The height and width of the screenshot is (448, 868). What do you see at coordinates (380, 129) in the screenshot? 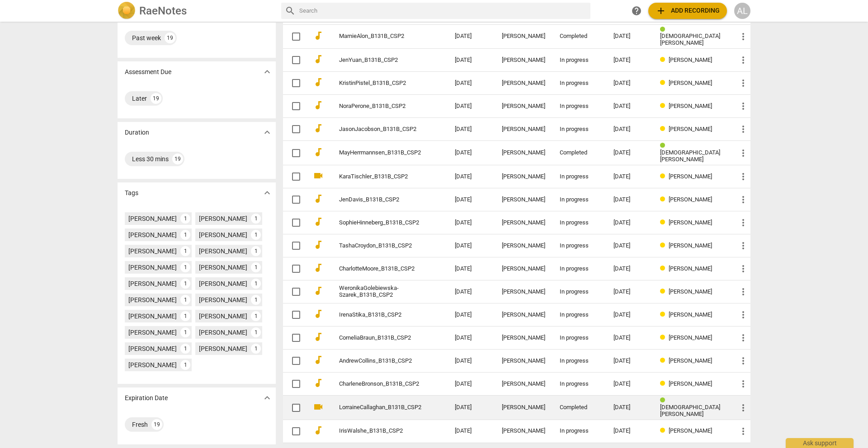
I see `a: JasonJacobson_B131B_CSP2` at bounding box center [380, 129].